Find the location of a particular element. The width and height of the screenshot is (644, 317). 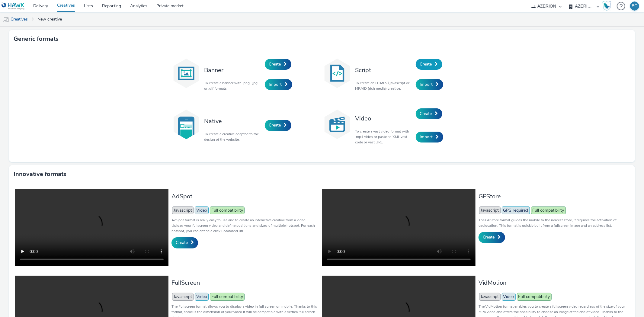

p: To create a creative adapted to the design of the website. is located at coordinates (233, 137).